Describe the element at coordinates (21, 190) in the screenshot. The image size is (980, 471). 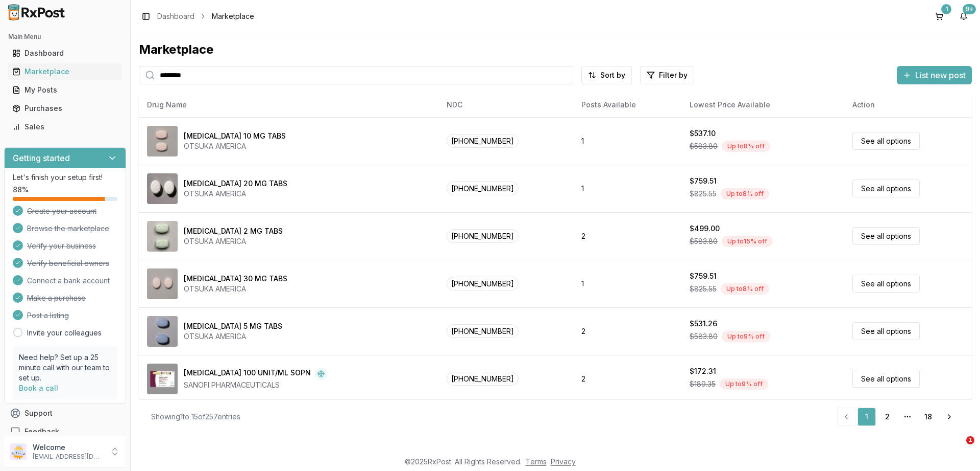
I see `span: 88 %` at that location.